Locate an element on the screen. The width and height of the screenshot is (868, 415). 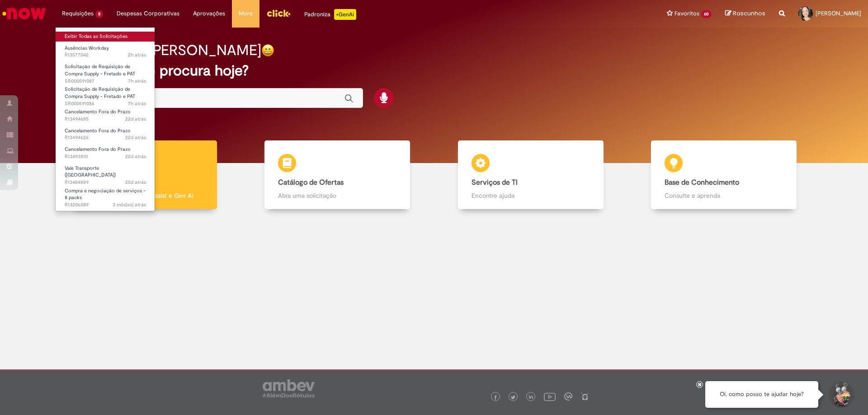
time: 23/06/2025 11:41:59 is located at coordinates (129, 204).